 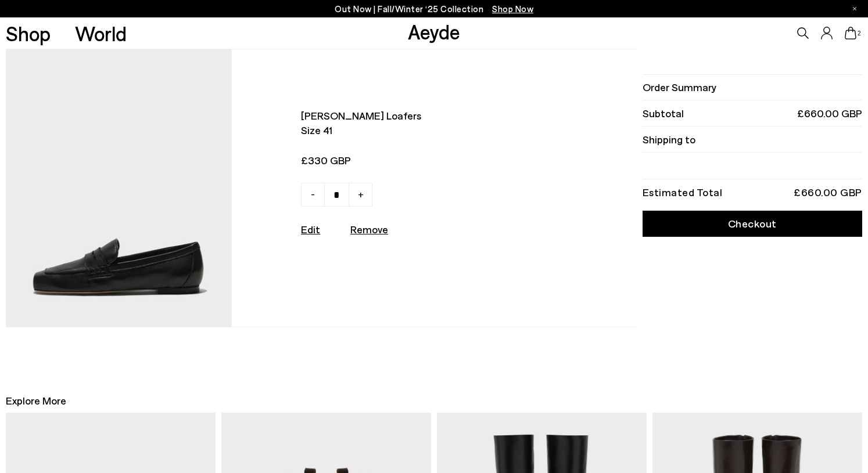 I want to click on a: Shop, so click(x=28, y=33).